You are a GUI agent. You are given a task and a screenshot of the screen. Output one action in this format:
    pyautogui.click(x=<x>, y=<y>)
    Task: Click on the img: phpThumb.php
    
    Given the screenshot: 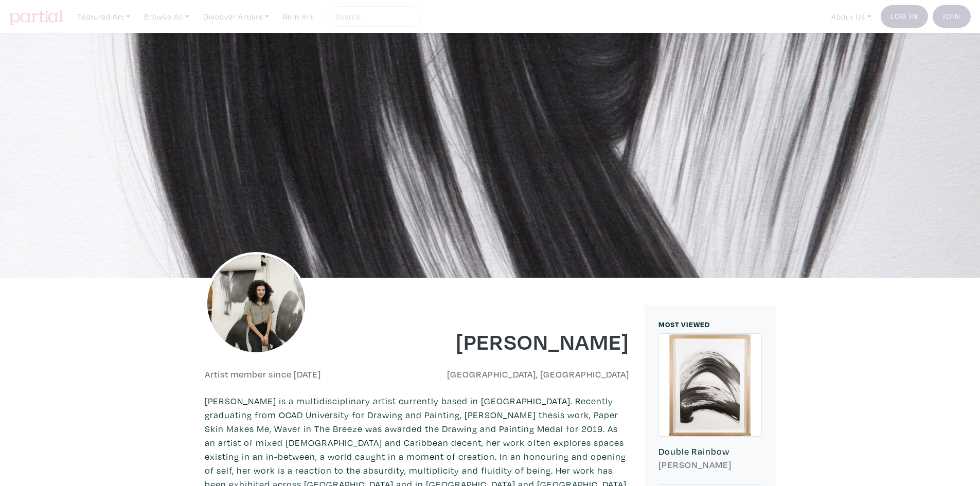 What is the action you would take?
    pyautogui.click(x=256, y=304)
    